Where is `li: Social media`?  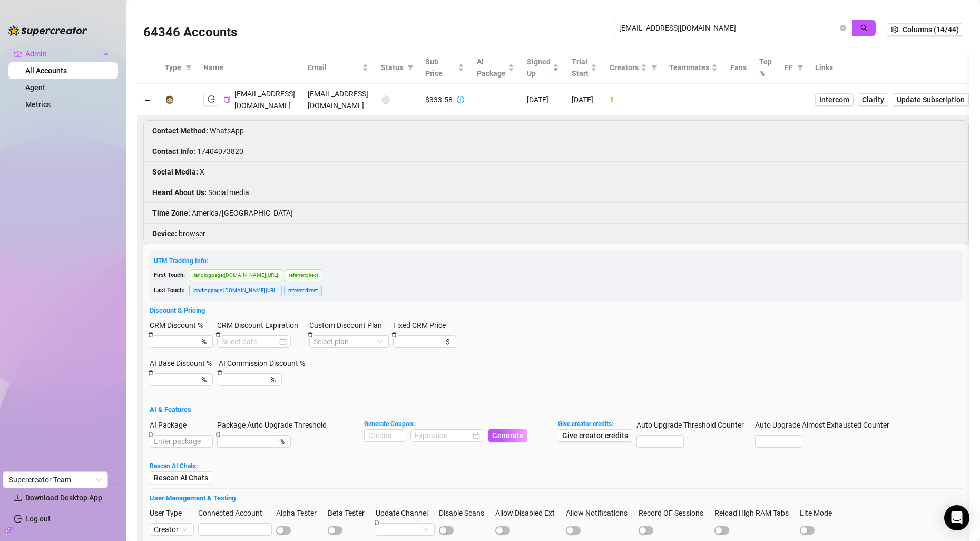
li: Social media is located at coordinates (556, 193).